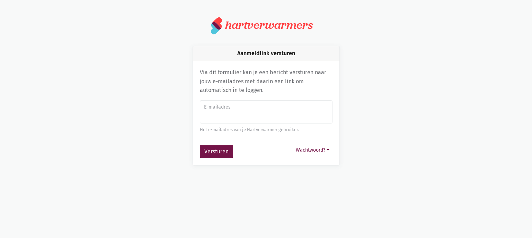 This screenshot has width=532, height=238. Describe the element at coordinates (266, 53) in the screenshot. I see `div: Aanmeldlink versturen` at that location.